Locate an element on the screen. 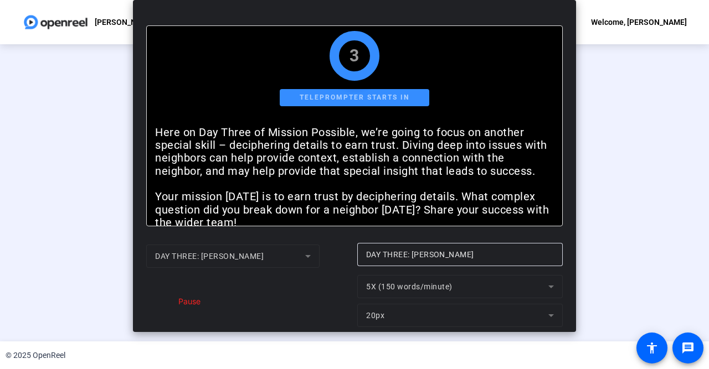 The height and width of the screenshot is (369, 709). div: Teleprompter starts in is located at coordinates (354, 97).